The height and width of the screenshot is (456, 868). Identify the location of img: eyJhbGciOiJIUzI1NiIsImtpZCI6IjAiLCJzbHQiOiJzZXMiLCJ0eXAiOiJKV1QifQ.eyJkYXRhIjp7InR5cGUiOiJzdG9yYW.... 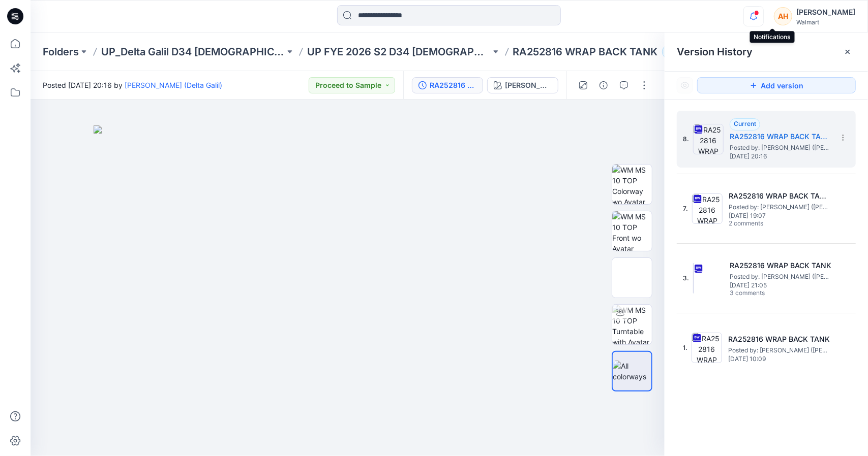
(348, 291).